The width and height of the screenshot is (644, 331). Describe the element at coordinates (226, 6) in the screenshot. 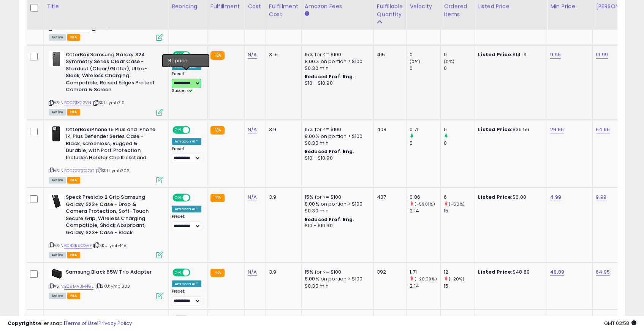

I see `div: Fulfillment` at that location.